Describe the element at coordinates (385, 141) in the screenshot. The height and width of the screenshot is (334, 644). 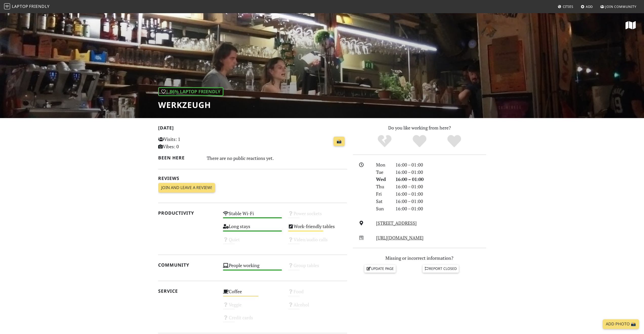
I see `div: No` at that location.